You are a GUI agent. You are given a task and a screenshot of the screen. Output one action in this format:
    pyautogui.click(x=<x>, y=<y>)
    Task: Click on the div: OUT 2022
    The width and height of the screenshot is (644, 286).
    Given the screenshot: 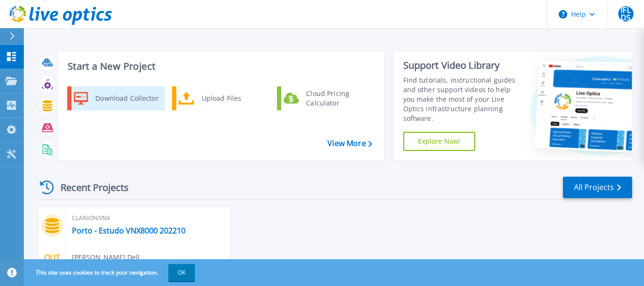 What is the action you would take?
    pyautogui.click(x=52, y=268)
    